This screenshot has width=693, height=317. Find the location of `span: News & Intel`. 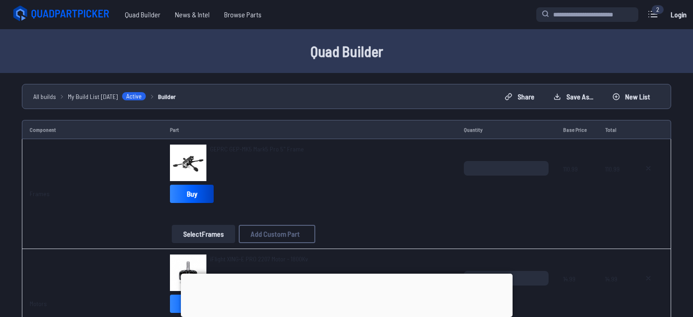

span: News & Intel is located at coordinates (192, 15).